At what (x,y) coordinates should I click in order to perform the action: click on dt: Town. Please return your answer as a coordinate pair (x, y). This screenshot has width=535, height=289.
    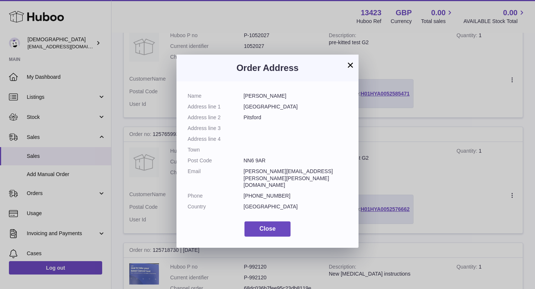
    Looking at the image, I should click on (216, 150).